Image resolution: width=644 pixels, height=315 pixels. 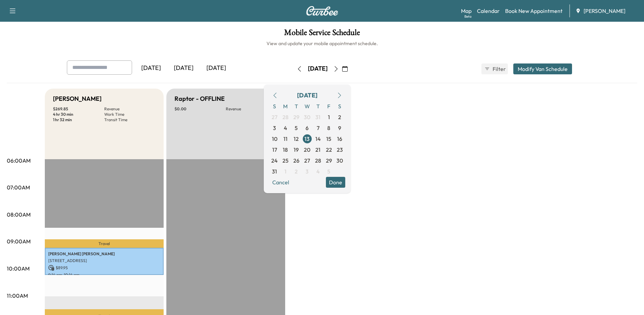 What do you see at coordinates (494, 69) in the screenshot?
I see `button: Filter` at bounding box center [494, 69].